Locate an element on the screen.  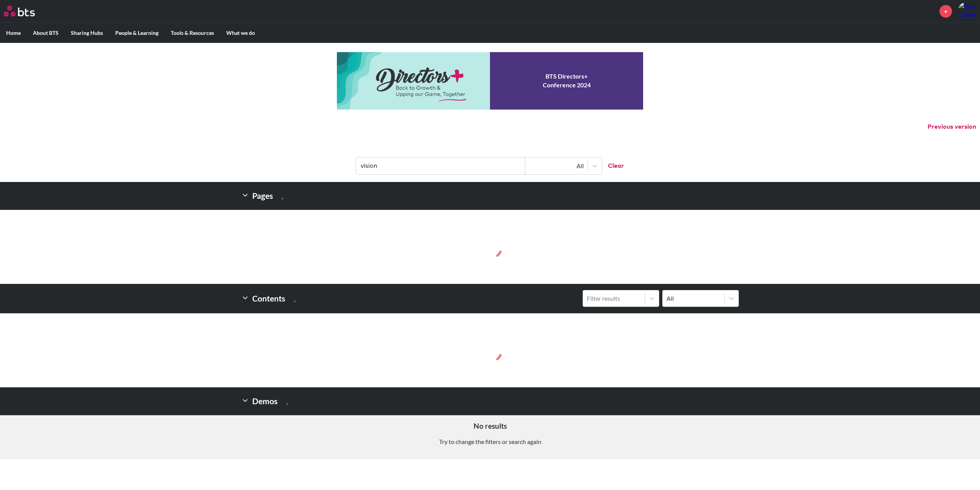
div: Filter results is located at coordinates (614, 298).